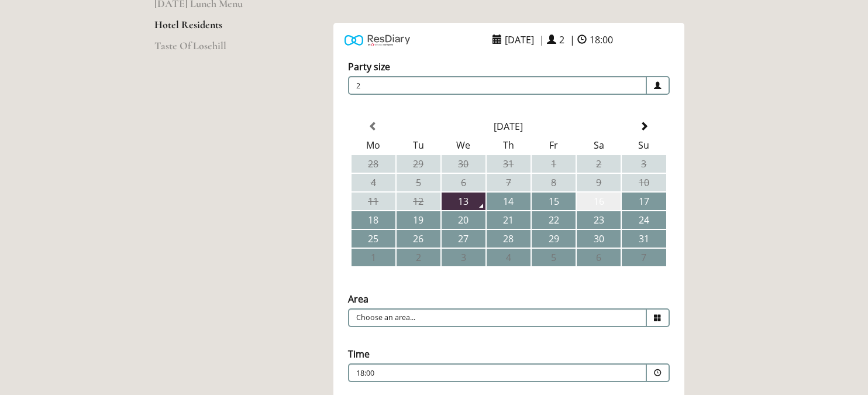 This screenshot has width=868, height=395. I want to click on td: 27, so click(463, 239).